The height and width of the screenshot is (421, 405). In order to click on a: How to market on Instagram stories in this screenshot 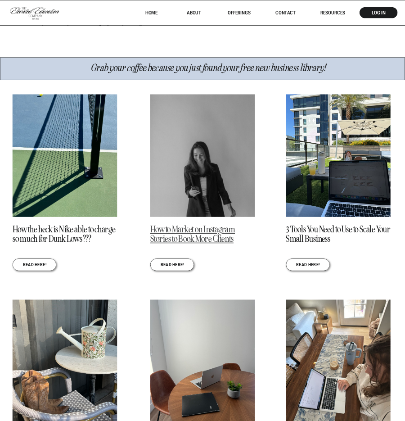, I will do `click(203, 156)`.